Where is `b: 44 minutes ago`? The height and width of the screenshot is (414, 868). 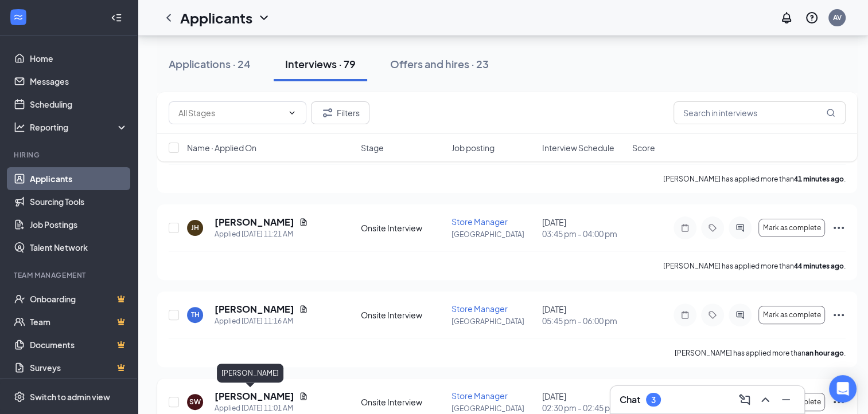 b: 44 minutes ago is located at coordinates (819, 266).